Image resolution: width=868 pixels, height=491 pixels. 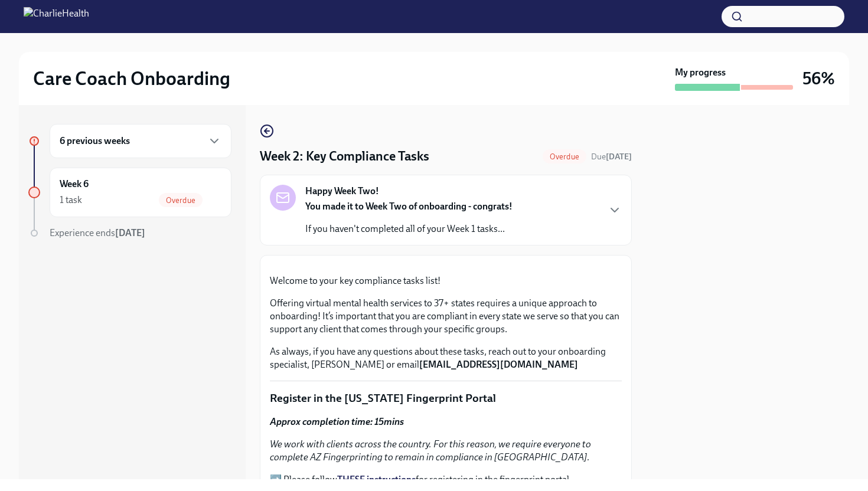 I want to click on strong: Approx completion time: 15mins, so click(x=337, y=421).